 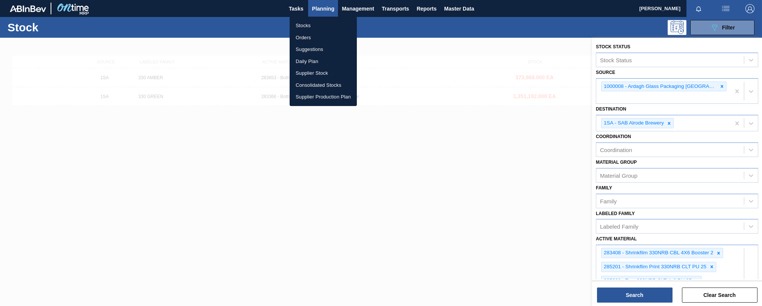 What do you see at coordinates (323, 26) in the screenshot?
I see `li: Stocks` at bounding box center [323, 26].